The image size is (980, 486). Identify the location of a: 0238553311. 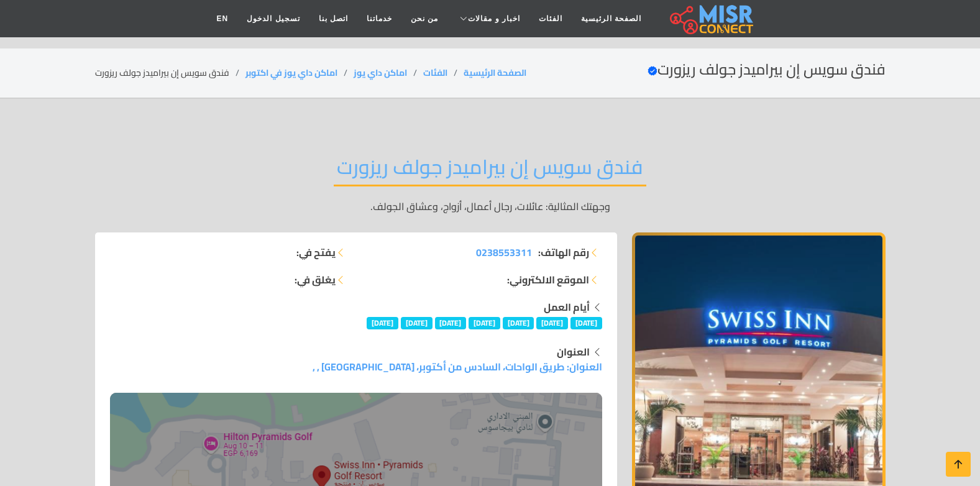
(504, 253).